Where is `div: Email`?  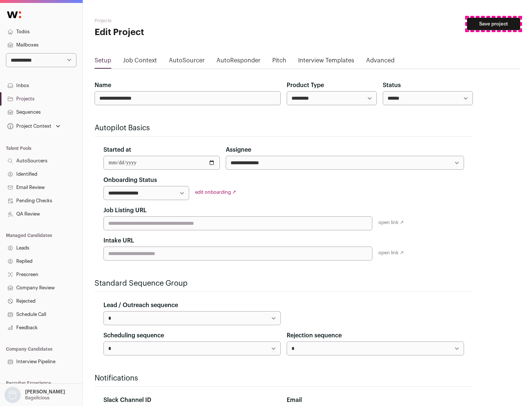 div: Email is located at coordinates (375, 400).